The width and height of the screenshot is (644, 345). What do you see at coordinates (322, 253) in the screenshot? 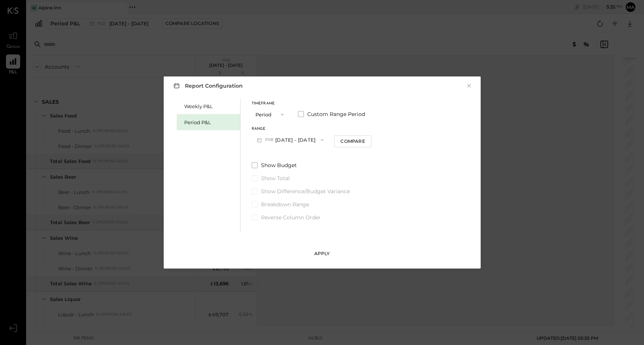
I see `div: Apply` at bounding box center [322, 253].